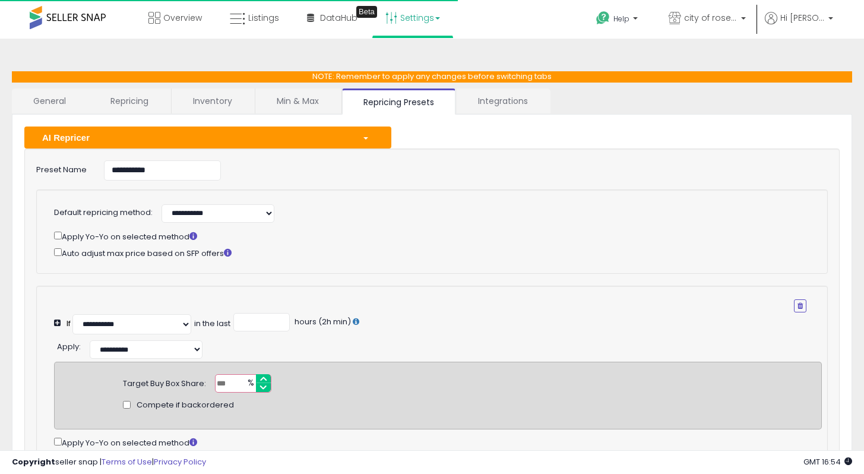 This screenshot has width=864, height=474. What do you see at coordinates (430, 252) in the screenshot?
I see `div: Auto adjust max price based on SFP offers` at bounding box center [430, 252].